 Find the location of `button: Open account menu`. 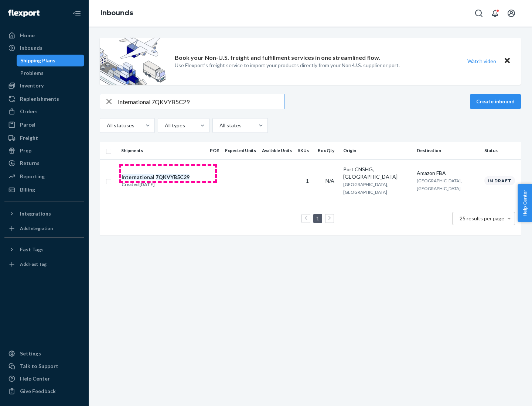

button: Open account menu is located at coordinates (511, 13).